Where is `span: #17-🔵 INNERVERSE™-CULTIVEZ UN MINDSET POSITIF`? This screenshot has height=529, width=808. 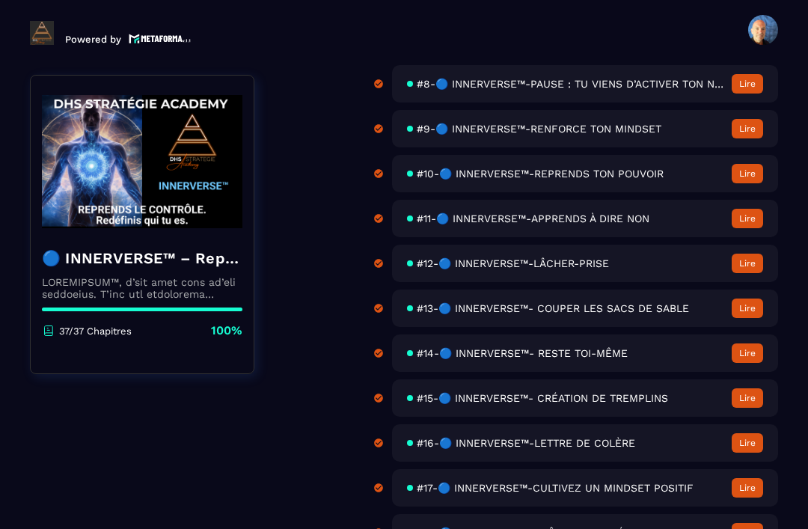 span: #17-🔵 INNERVERSE™-CULTIVEZ UN MINDSET POSITIF is located at coordinates (555, 488).